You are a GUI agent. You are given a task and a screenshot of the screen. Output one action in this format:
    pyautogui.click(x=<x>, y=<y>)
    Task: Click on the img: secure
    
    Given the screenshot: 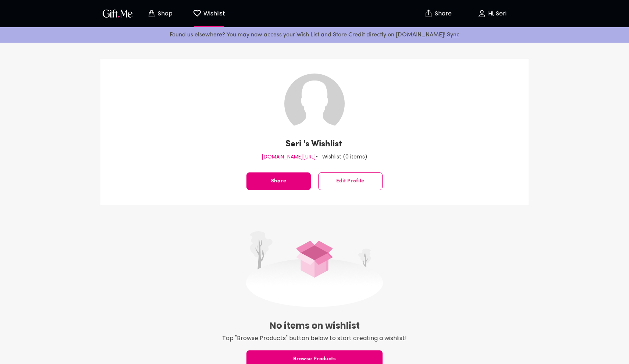 What is the action you would take?
    pyautogui.click(x=429, y=14)
    